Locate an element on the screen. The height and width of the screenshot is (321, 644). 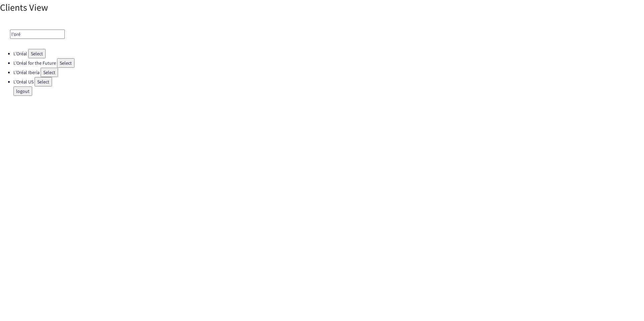
li: L'Oréal for the Future is located at coordinates (329, 63).